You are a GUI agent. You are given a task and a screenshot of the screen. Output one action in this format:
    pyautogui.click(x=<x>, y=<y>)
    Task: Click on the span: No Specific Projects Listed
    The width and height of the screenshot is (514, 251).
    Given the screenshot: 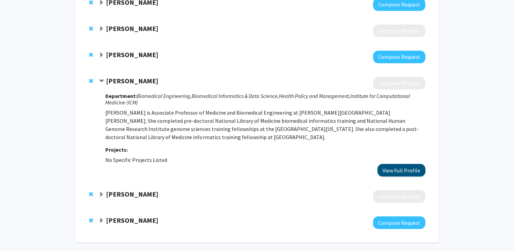 What is the action you would take?
    pyautogui.click(x=136, y=160)
    